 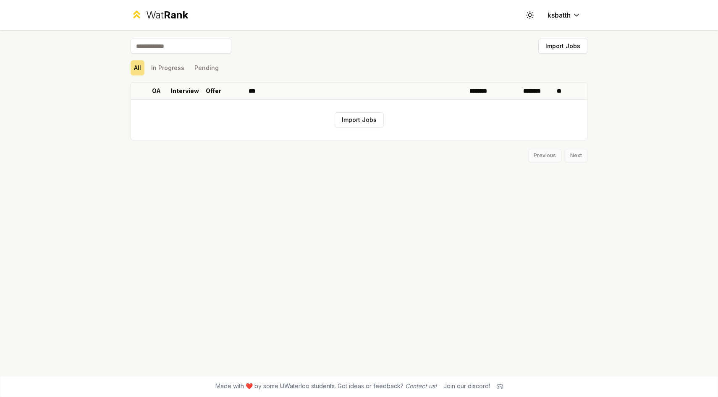 What do you see at coordinates (326, 386) in the screenshot?
I see `span: Made with ❤️ by some UWaterloo students. Got ideas or feedback?` at bounding box center [326, 386].